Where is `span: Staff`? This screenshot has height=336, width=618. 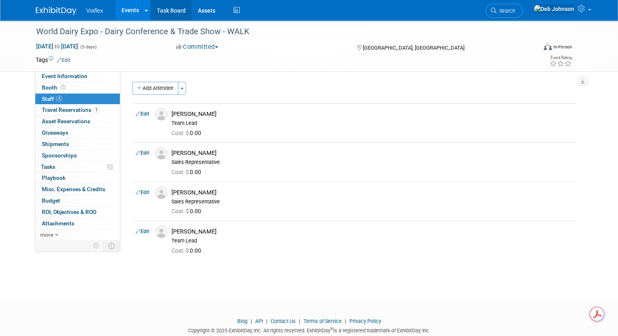
span: Staff is located at coordinates (52, 99).